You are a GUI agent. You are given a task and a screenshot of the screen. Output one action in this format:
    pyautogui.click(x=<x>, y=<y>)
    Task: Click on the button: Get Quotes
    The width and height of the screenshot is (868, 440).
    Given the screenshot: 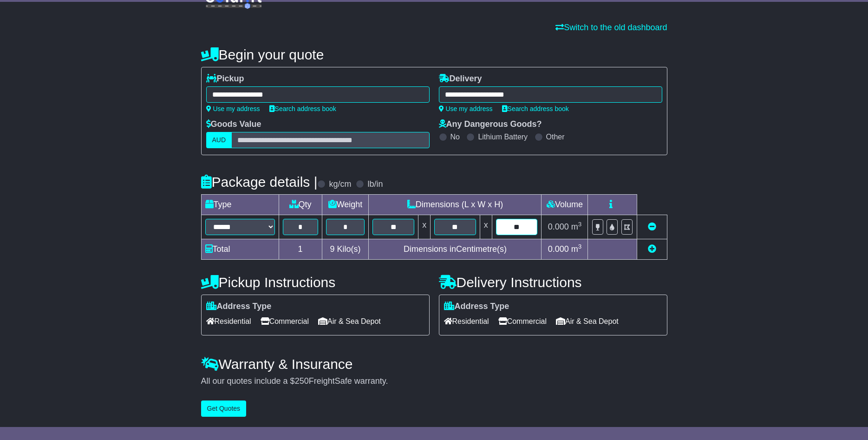 What is the action you would take?
    pyautogui.click(x=224, y=409)
    